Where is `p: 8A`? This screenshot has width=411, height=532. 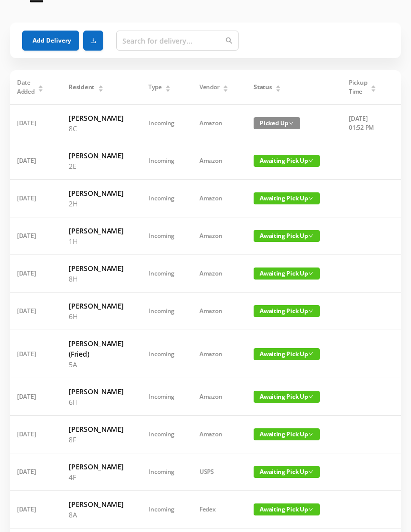 p: 8A is located at coordinates (96, 514).